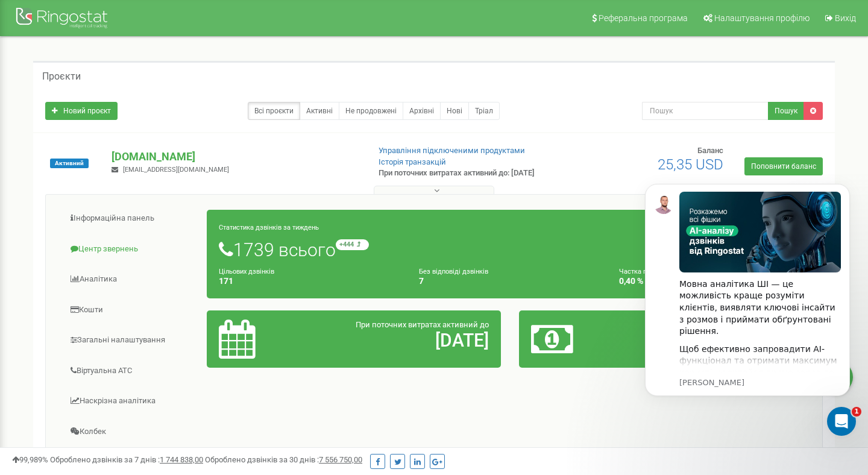  I want to click on span: Активний, so click(69, 163).